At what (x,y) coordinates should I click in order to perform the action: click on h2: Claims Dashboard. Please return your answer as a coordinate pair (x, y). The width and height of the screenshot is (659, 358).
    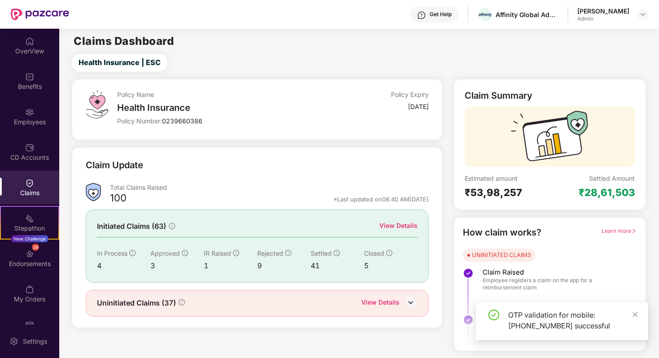
    Looking at the image, I should click on (123, 41).